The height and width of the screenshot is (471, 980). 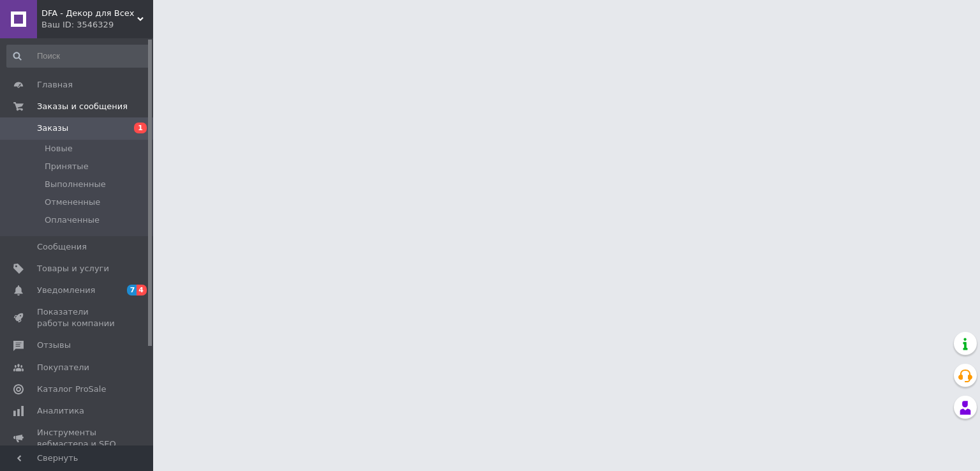 What do you see at coordinates (54, 345) in the screenshot?
I see `span: Отзывы` at bounding box center [54, 345].